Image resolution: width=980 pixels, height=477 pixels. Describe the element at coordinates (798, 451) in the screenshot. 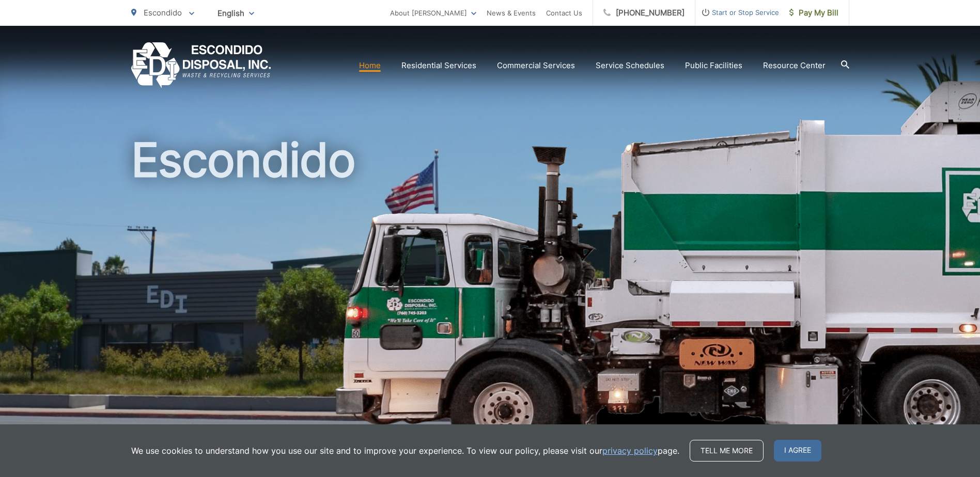

I see `span: I agree` at that location.